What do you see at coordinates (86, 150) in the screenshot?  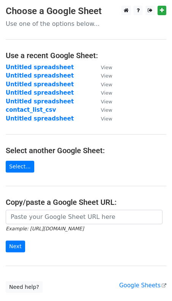 I see `h4: Select another Google Sheet:` at bounding box center [86, 150].